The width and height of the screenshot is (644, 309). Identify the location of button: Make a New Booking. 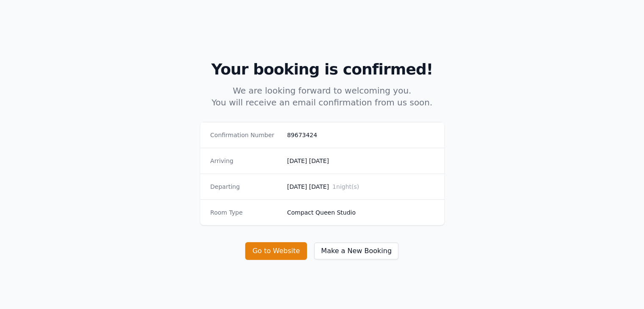
(356, 251).